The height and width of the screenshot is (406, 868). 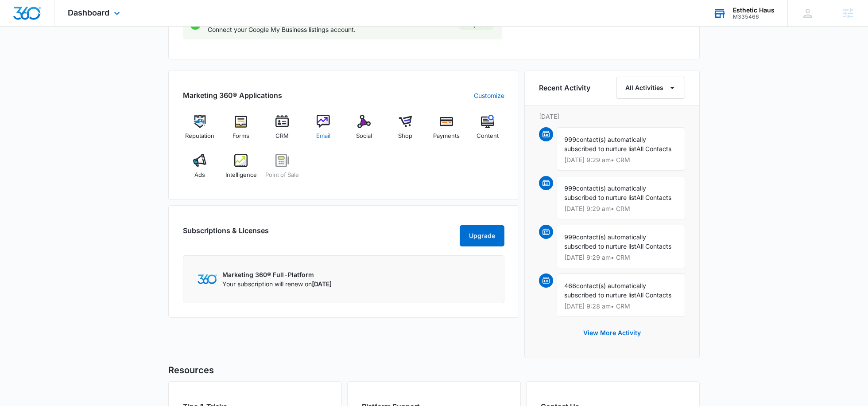 What do you see at coordinates (277, 284) in the screenshot?
I see `p: Your subscription will renew on` at bounding box center [277, 284].